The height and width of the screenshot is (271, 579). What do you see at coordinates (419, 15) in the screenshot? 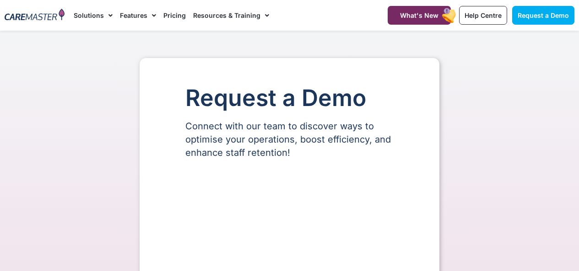
I see `a: What's New` at bounding box center [419, 15].